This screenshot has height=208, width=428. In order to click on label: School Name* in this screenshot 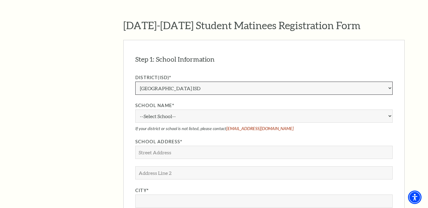, I will do `click(264, 106)`.